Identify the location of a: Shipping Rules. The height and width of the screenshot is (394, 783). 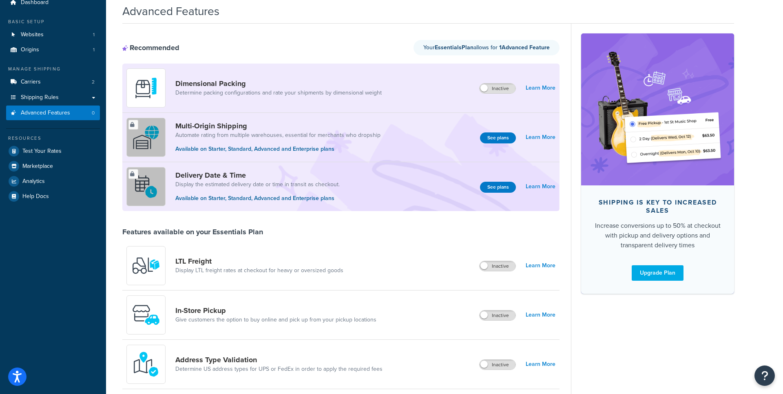
(53, 97).